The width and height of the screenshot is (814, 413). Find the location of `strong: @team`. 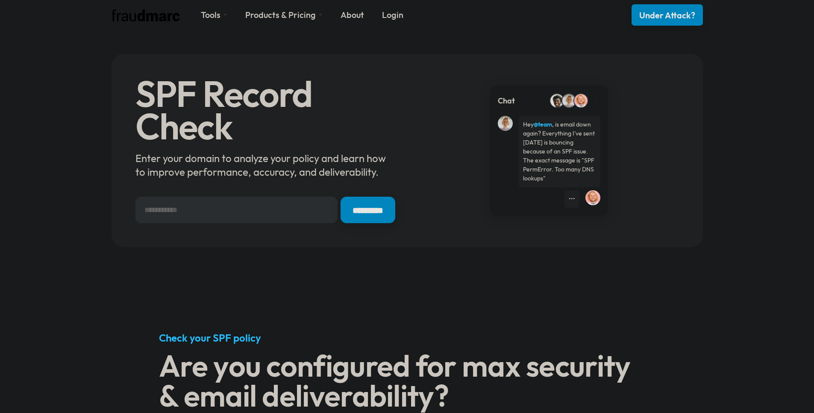

strong: @team is located at coordinates (543, 124).